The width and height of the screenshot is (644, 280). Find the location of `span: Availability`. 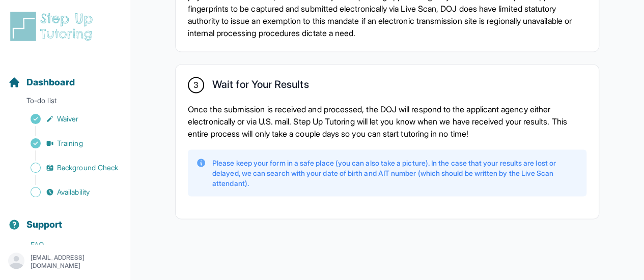

span: Availability is located at coordinates (73, 192).